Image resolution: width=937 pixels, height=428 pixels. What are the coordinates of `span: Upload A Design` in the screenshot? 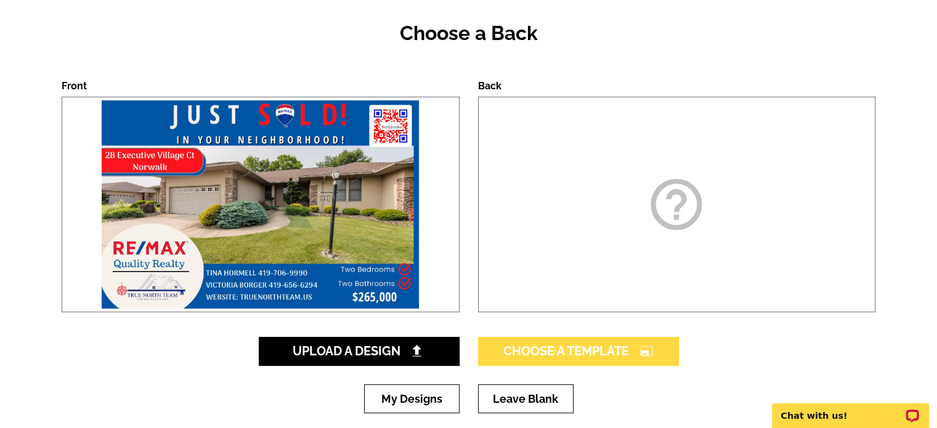 It's located at (359, 351).